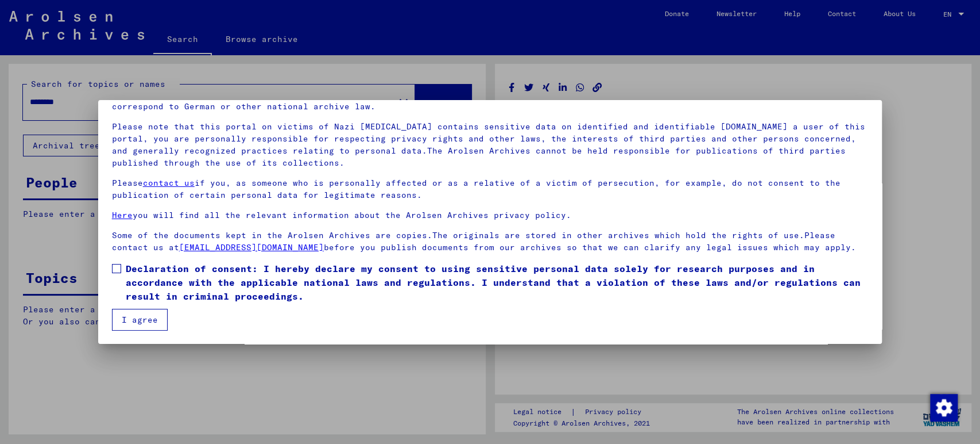  I want to click on p: Please if you, as someone who is personally affected or as a relative of a victim of persecution,..., so click(491, 189).